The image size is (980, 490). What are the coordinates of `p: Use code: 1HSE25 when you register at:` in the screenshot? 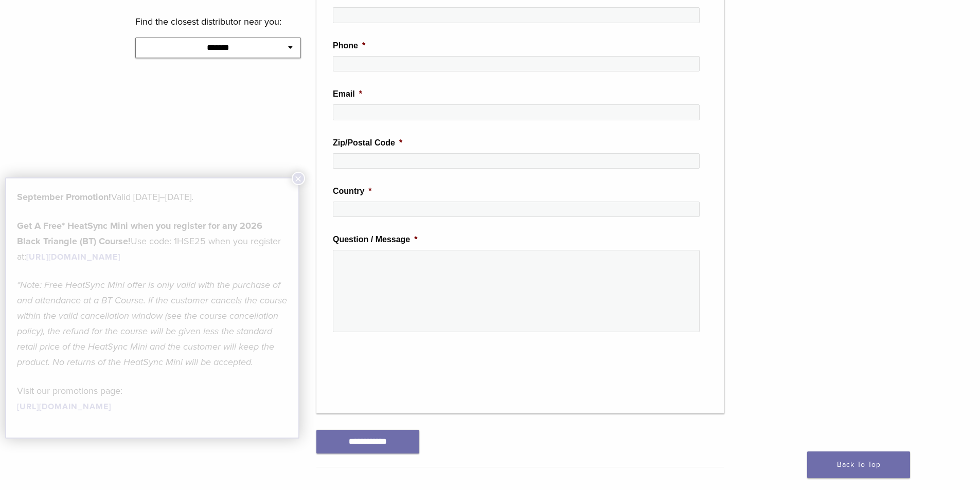 It's located at (152, 241).